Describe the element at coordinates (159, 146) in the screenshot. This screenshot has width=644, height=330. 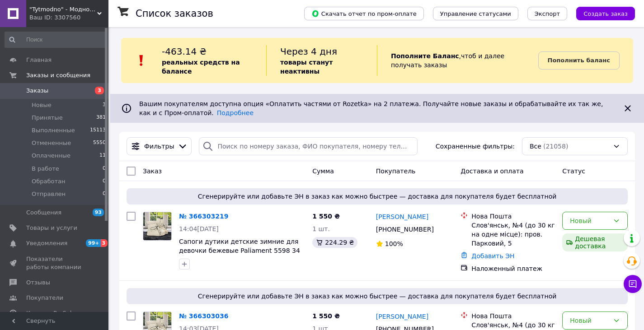
I see `span: Фильтры` at that location.